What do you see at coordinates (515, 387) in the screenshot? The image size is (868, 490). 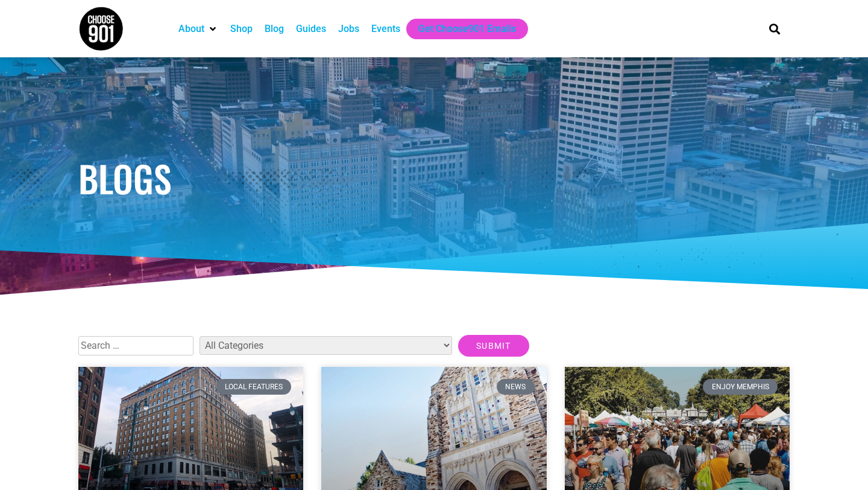 I see `div: News` at bounding box center [515, 387].